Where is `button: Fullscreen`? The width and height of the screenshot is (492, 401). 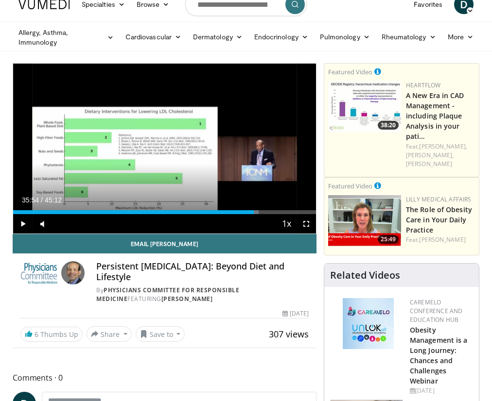 button: Fullscreen is located at coordinates (306, 224).